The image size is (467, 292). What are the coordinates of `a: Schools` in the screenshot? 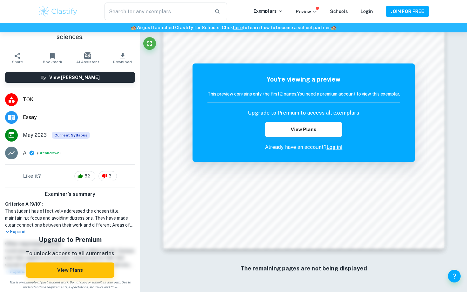 It's located at (339, 11).